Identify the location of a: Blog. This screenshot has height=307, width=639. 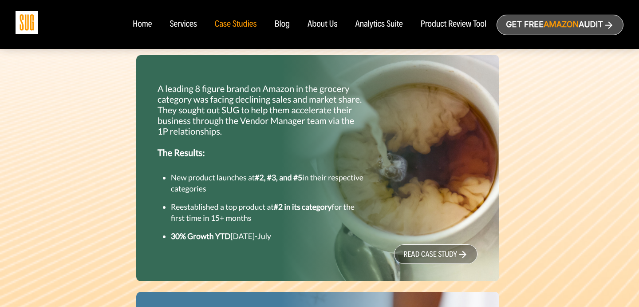
(282, 24).